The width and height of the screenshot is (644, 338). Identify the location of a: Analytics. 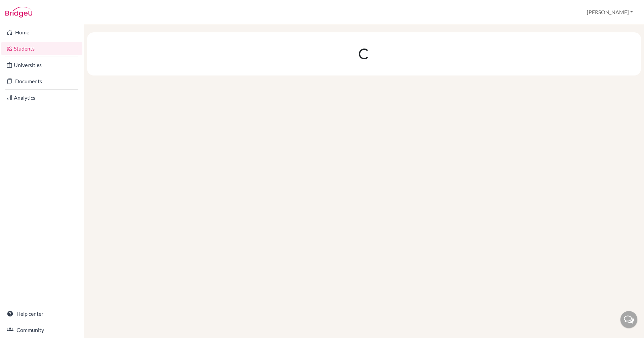
(42, 97).